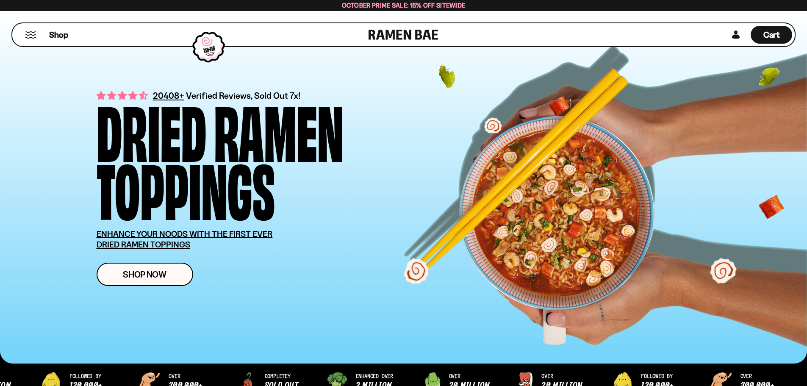 Image resolution: width=807 pixels, height=386 pixels. I want to click on button: Mobile Menu Trigger, so click(31, 35).